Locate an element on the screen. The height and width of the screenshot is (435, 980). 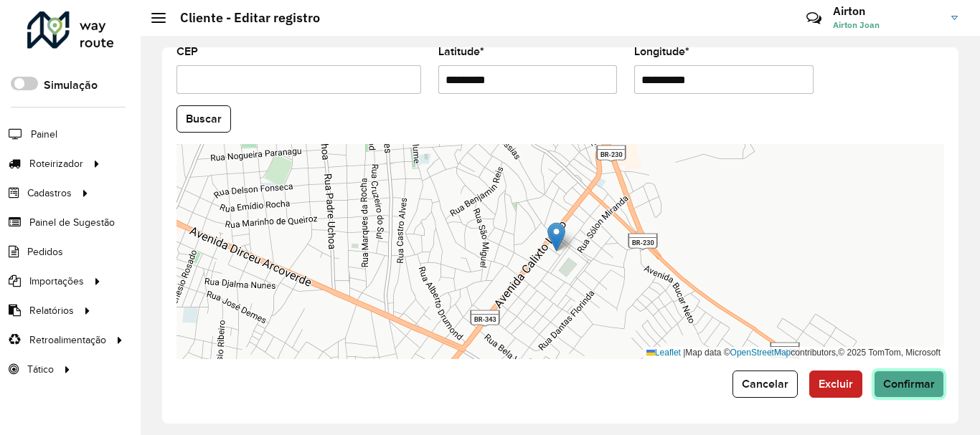
span: Retroalimentação is located at coordinates (67, 340).